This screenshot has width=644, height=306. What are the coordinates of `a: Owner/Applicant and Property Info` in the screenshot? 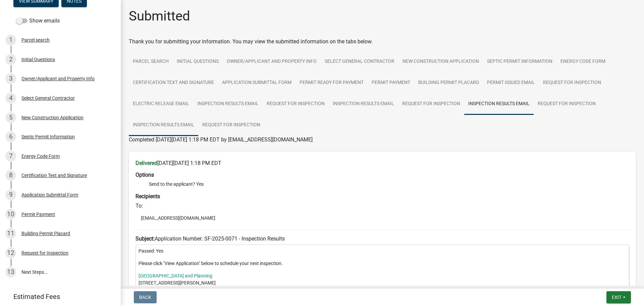 It's located at (272, 62).